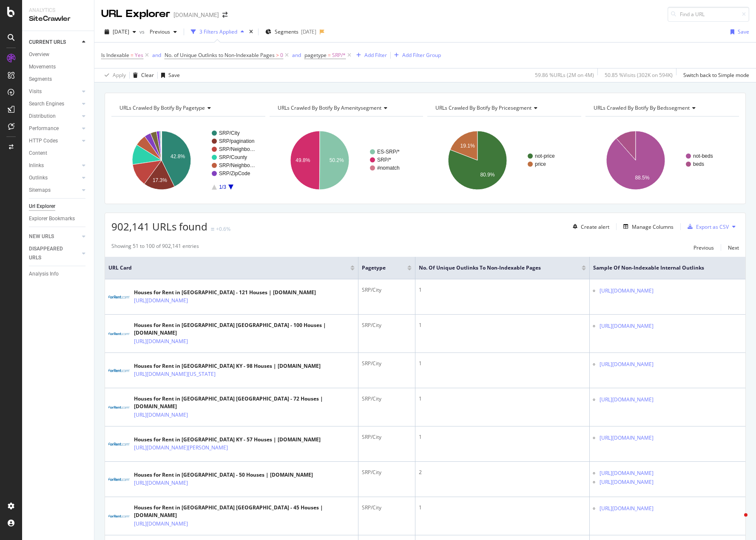  I want to click on div: Clear, so click(148, 75).